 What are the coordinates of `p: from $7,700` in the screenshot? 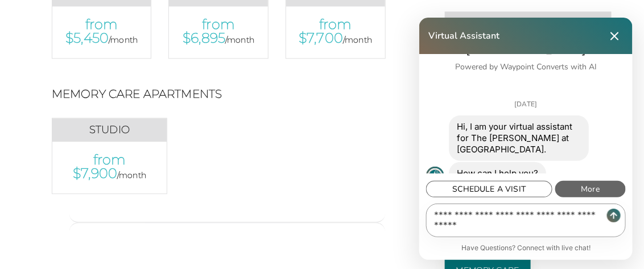 It's located at (336, 32).